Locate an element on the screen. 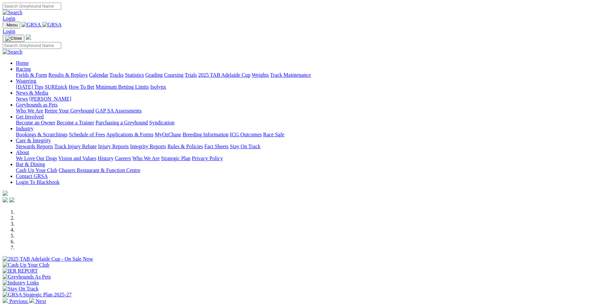 This screenshot has height=305, width=598. img: IER REPORT is located at coordinates (20, 271).